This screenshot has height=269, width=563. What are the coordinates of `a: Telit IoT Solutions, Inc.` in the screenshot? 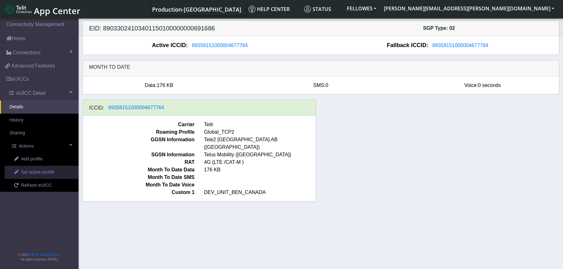 It's located at (44, 255).